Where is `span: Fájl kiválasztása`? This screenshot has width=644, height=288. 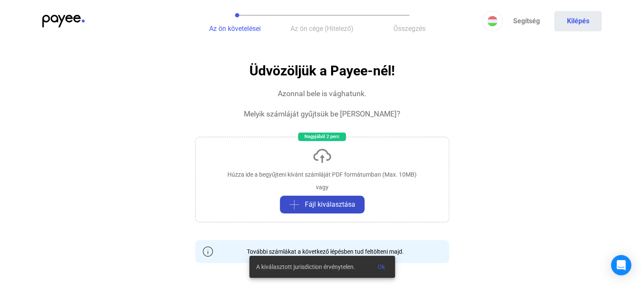 span: Fájl kiválasztása is located at coordinates (330, 204).